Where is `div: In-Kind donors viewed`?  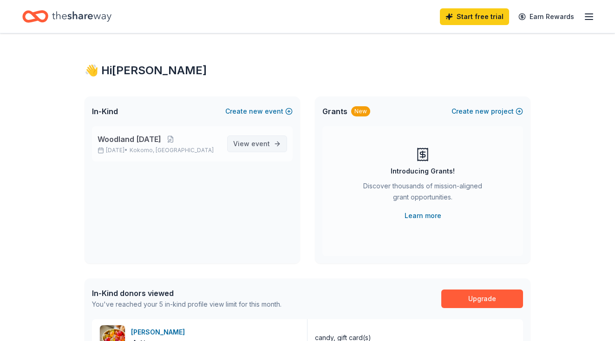
div: In-Kind donors viewed is located at coordinates (187, 293).